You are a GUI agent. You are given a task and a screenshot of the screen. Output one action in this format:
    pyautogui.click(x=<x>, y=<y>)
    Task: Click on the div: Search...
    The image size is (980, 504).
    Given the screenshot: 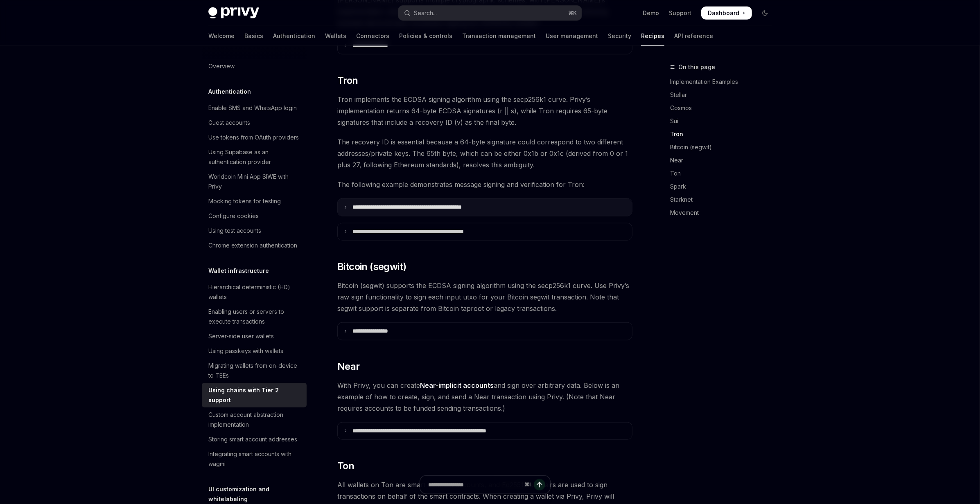 What is the action you would take?
    pyautogui.click(x=426, y=13)
    